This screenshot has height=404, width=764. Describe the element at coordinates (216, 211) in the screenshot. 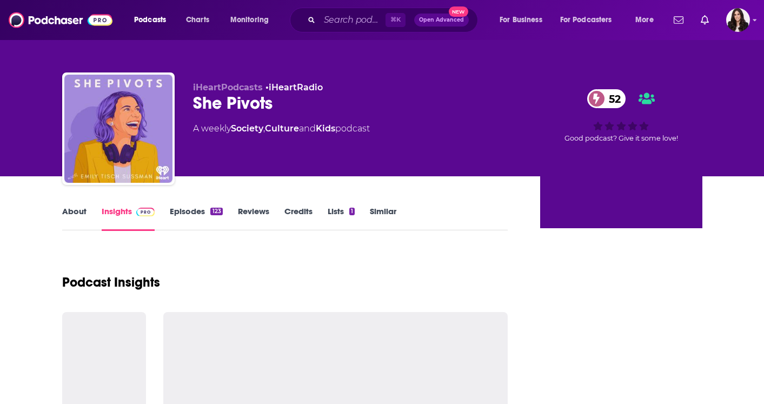

I see `div: 123` at that location.